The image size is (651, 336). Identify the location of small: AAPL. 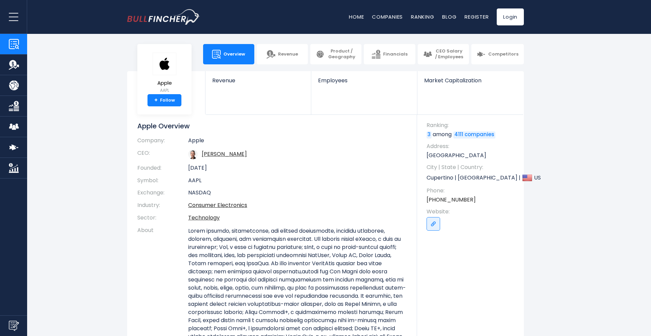
(164, 90).